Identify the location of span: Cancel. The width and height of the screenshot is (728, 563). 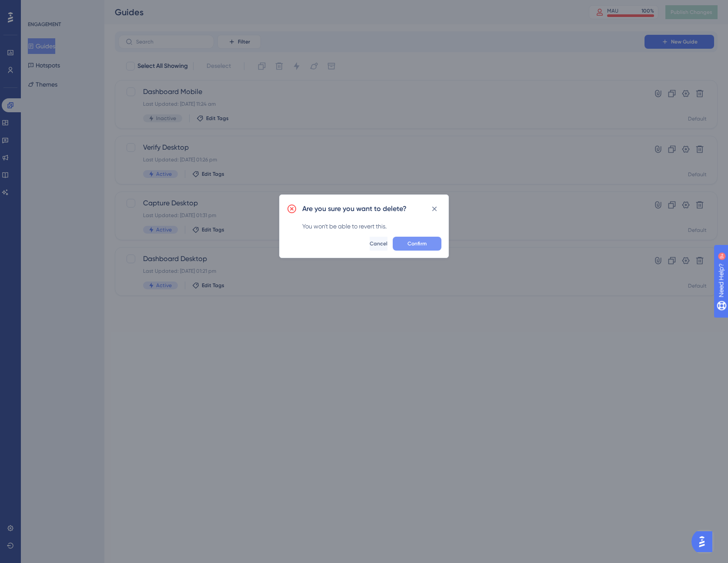
(378, 244).